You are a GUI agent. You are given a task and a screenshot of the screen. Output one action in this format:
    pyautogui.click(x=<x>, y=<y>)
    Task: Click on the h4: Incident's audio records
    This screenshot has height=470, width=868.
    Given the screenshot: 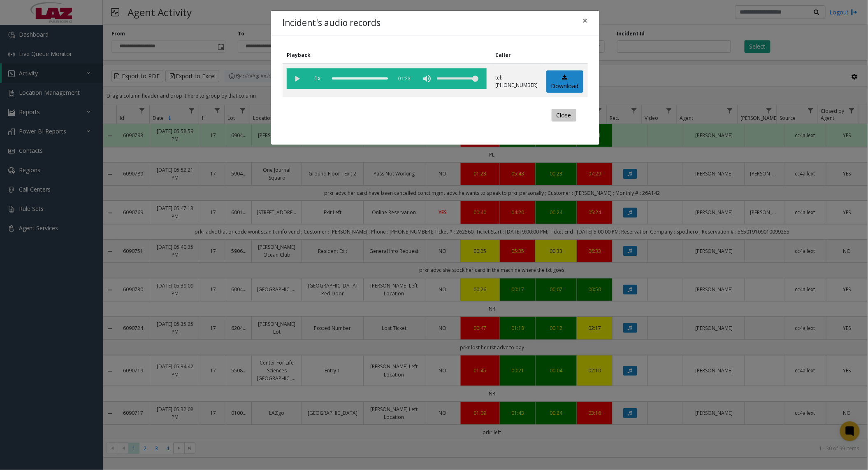 What is the action you would take?
    pyautogui.click(x=332, y=23)
    